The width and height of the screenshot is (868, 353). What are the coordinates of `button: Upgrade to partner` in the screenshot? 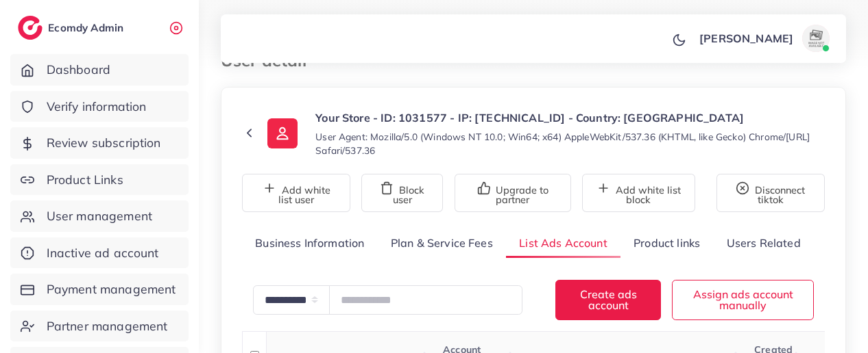 It's located at (513, 193).